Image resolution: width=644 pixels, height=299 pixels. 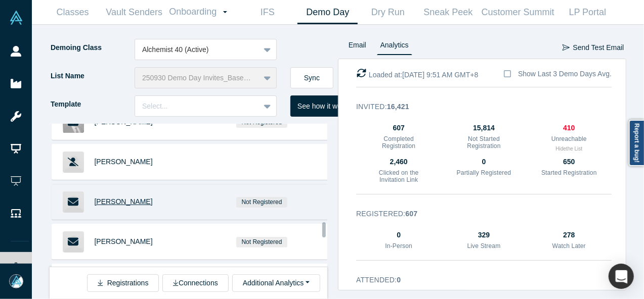 I want to click on h3: In-Person, so click(x=399, y=246).